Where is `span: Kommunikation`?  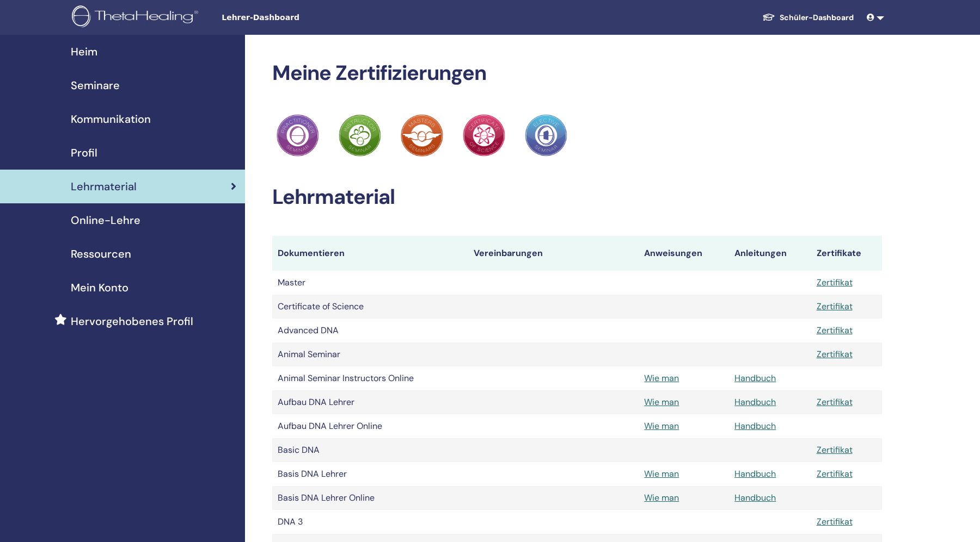 span: Kommunikation is located at coordinates (111, 119).